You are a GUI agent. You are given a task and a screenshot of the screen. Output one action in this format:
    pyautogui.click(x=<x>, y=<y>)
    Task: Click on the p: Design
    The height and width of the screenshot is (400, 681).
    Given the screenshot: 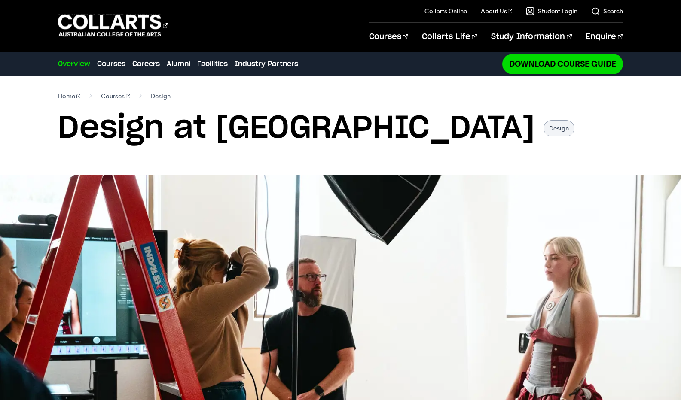 What is the action you would take?
    pyautogui.click(x=559, y=128)
    